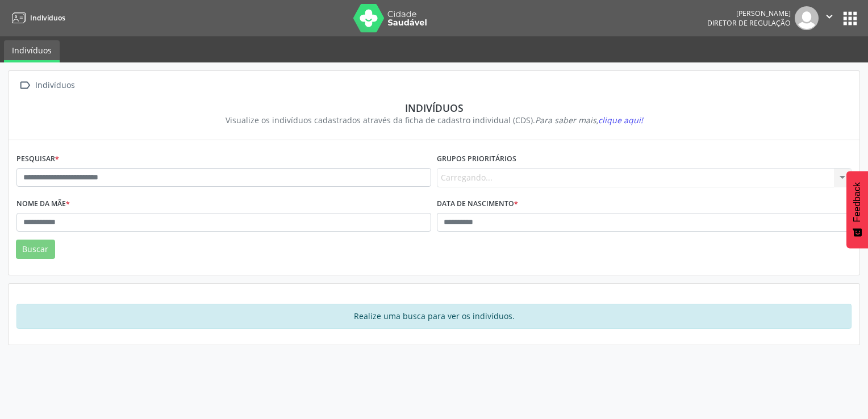 This screenshot has width=868, height=419. Describe the element at coordinates (850, 18) in the screenshot. I see `button: apps` at that location.